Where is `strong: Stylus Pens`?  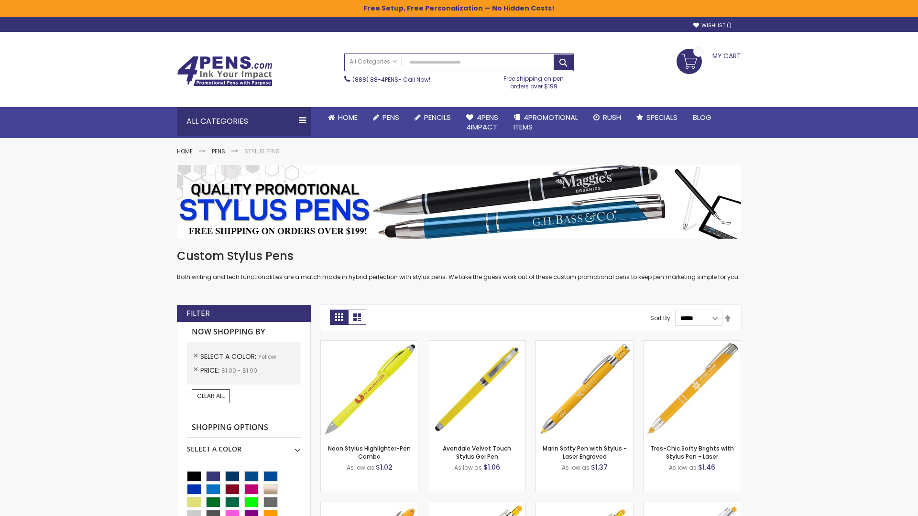
strong: Stylus Pens is located at coordinates (262, 151).